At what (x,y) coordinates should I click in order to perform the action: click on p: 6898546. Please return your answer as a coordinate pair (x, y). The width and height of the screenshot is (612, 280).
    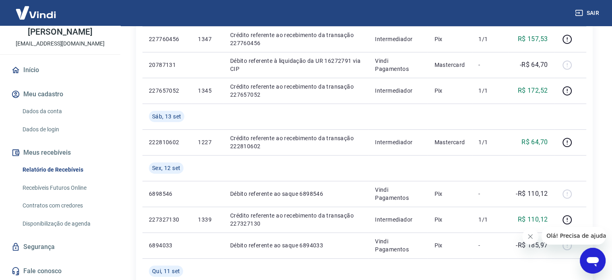
    Looking at the image, I should click on (167, 193).